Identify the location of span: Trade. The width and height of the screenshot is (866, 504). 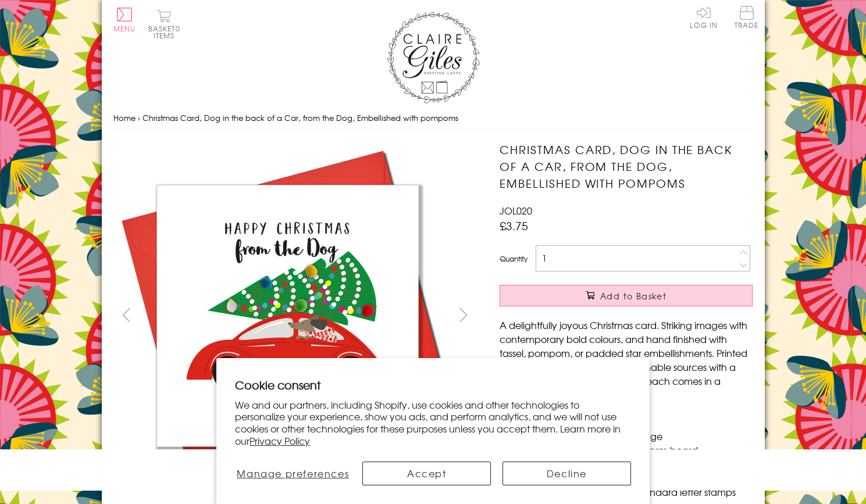
(747, 17).